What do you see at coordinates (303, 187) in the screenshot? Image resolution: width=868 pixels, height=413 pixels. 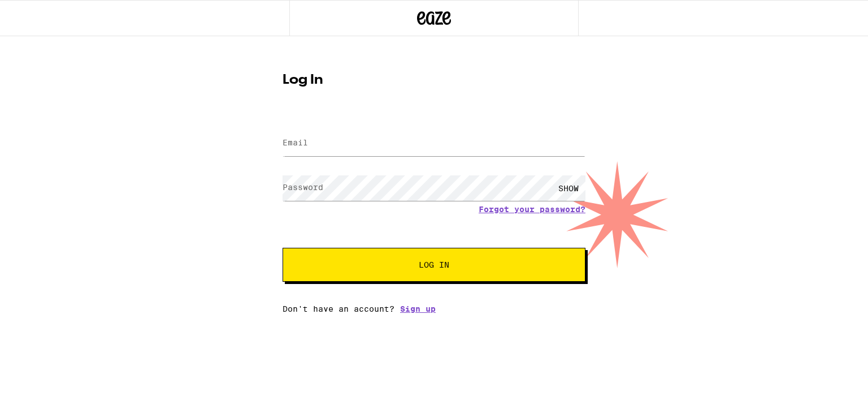 I see `label: Password` at bounding box center [303, 187].